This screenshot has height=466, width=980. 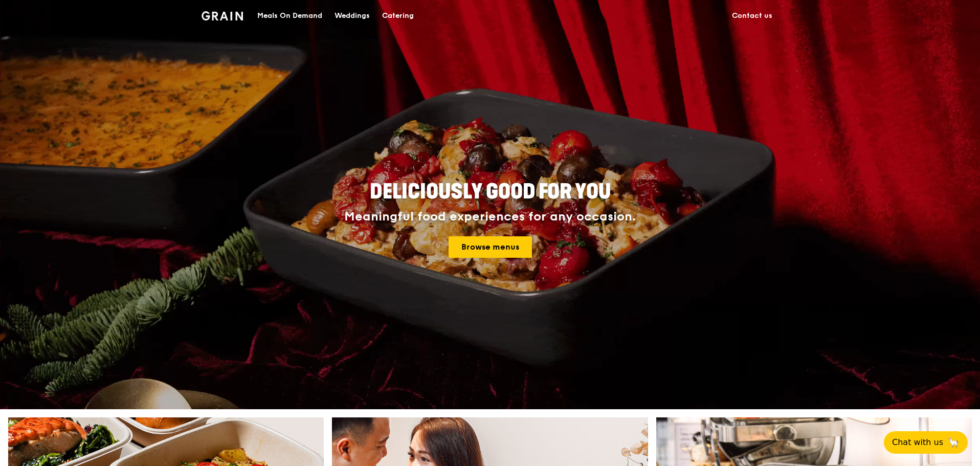 What do you see at coordinates (398, 16) in the screenshot?
I see `div: Catering` at bounding box center [398, 16].